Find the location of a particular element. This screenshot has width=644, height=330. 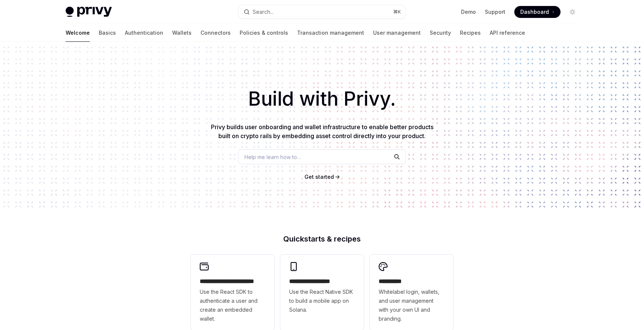

h2: Quickstarts & recipes is located at coordinates (322, 239).